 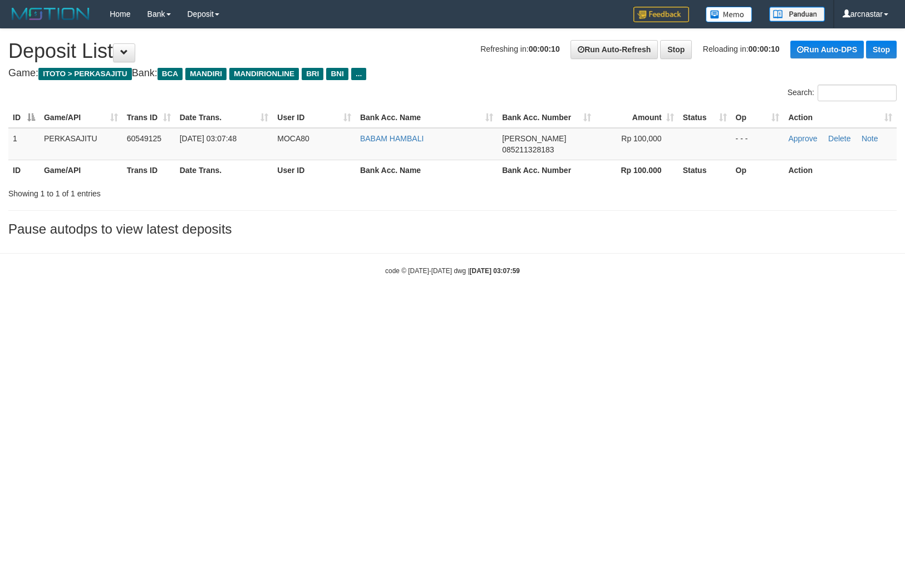 I want to click on img: Button%20Memo.svg, so click(x=730, y=14).